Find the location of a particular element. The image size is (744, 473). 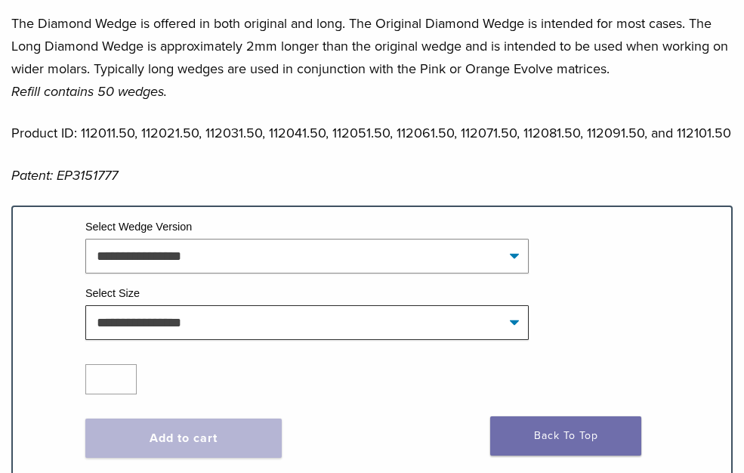

em: Patent: EP3151777 is located at coordinates (64, 175).